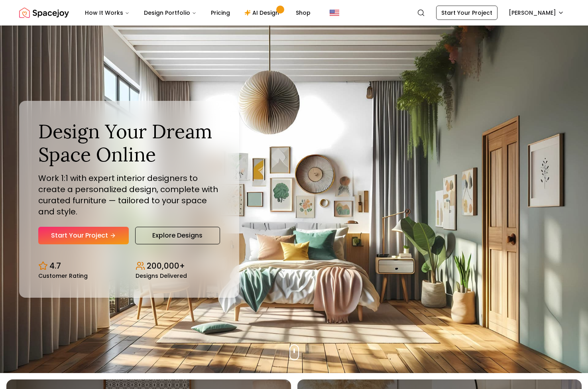 This screenshot has height=389, width=588. What do you see at coordinates (198, 13) in the screenshot?
I see `nav: Main` at bounding box center [198, 13].